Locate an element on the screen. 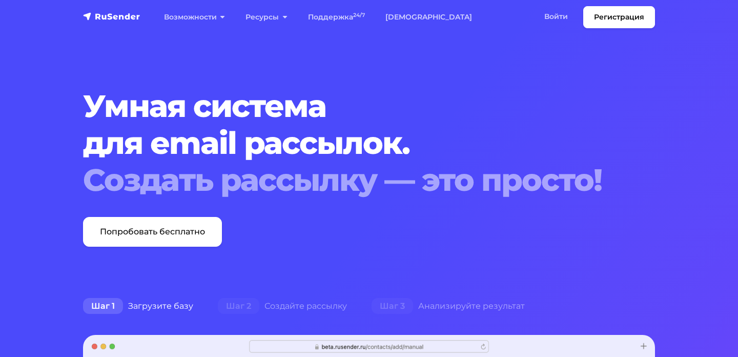 The width and height of the screenshot is (738, 357). div: Создайте рассылку is located at coordinates (282, 306).